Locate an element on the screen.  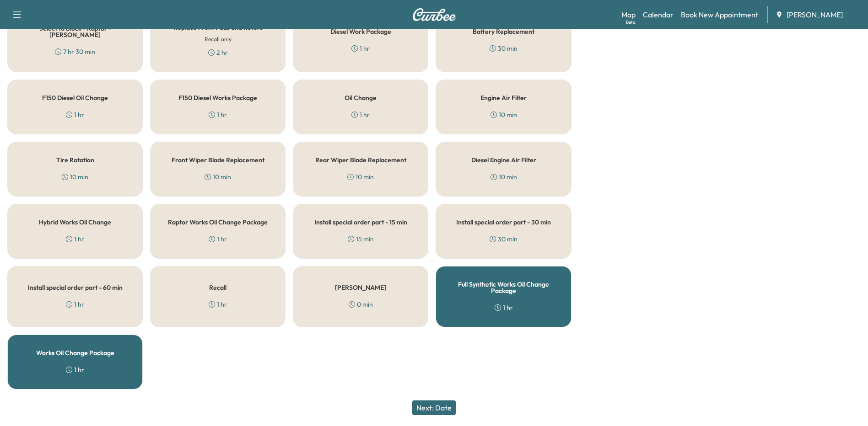
h5: Works Oil Change Package is located at coordinates (75, 353).